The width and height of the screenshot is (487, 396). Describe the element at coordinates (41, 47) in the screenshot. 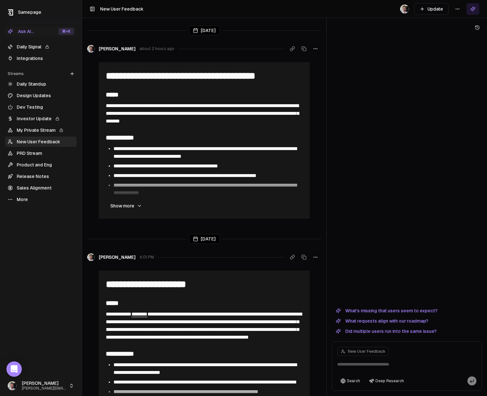

I see `a: Daily Signal` at that location.